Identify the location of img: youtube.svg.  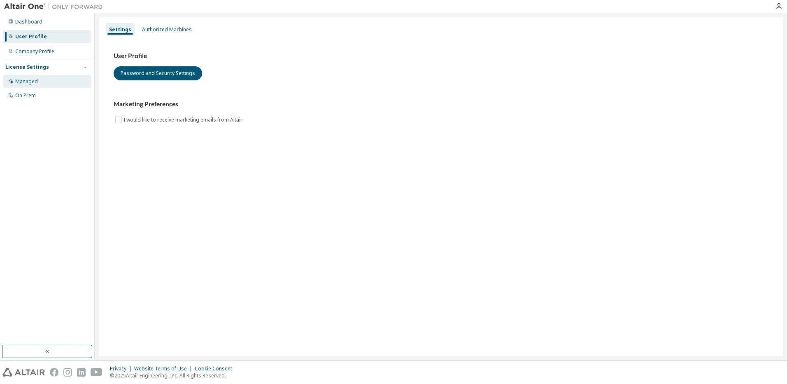
(96, 372).